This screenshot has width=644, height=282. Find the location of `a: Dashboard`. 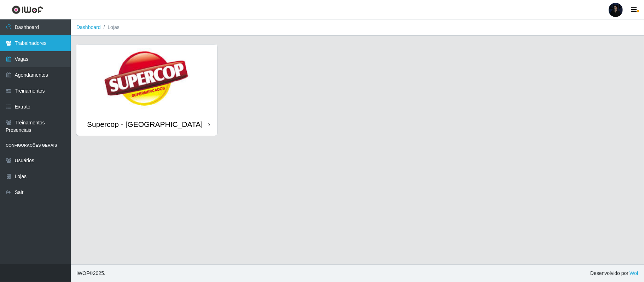

a: Dashboard is located at coordinates (89, 27).